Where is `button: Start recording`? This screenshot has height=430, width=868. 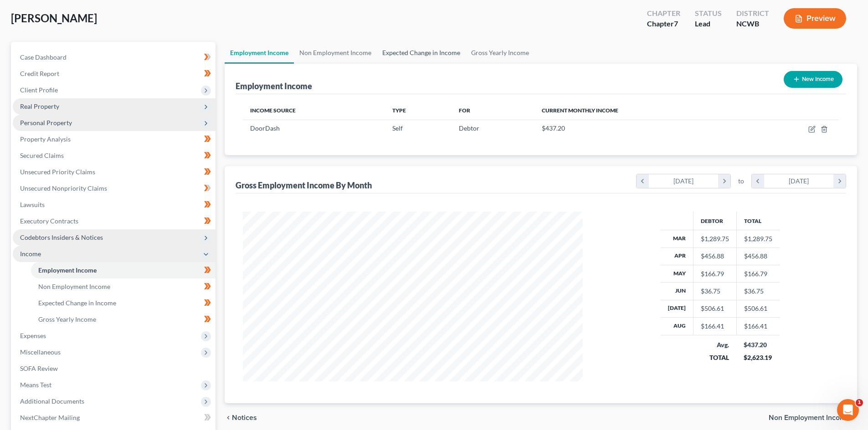
button: Start recording is located at coordinates (62, 302).